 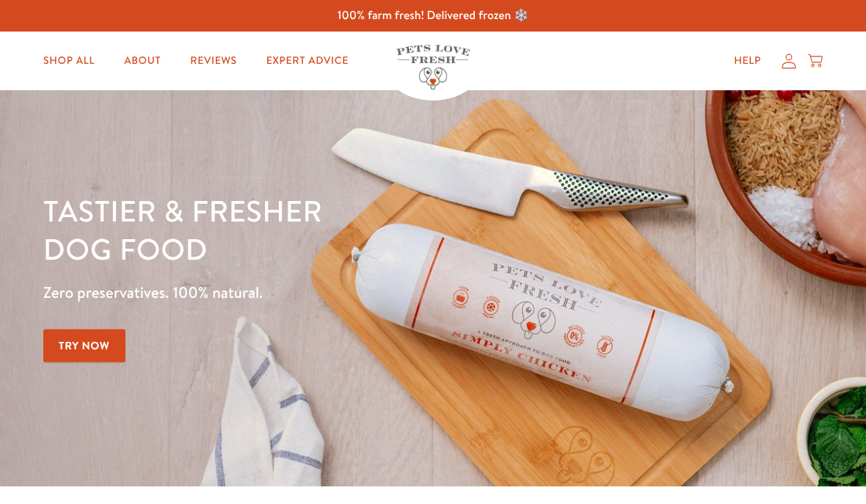 I want to click on a: Try Now, so click(x=84, y=346).